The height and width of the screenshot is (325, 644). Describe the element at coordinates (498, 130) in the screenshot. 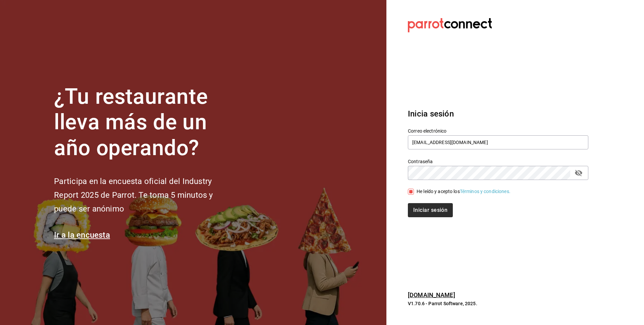

I see `label: Correo electrónico` at that location.